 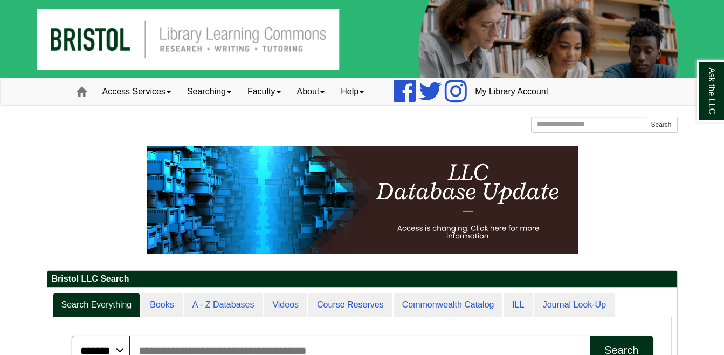 What do you see at coordinates (574, 304) in the screenshot?
I see `a: Journal Look-Up` at bounding box center [574, 304].